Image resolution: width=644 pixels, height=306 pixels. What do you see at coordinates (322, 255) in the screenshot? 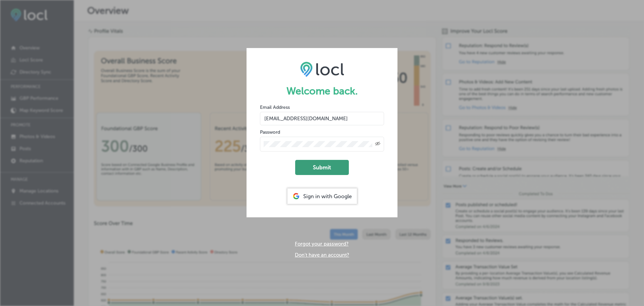
I see `a: Don't have an account?` at bounding box center [322, 255].